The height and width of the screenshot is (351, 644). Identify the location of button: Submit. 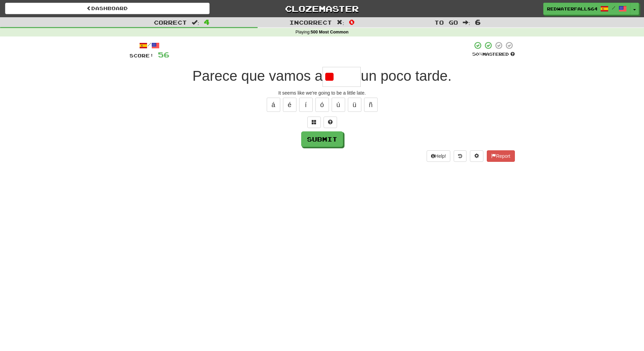
(322, 139).